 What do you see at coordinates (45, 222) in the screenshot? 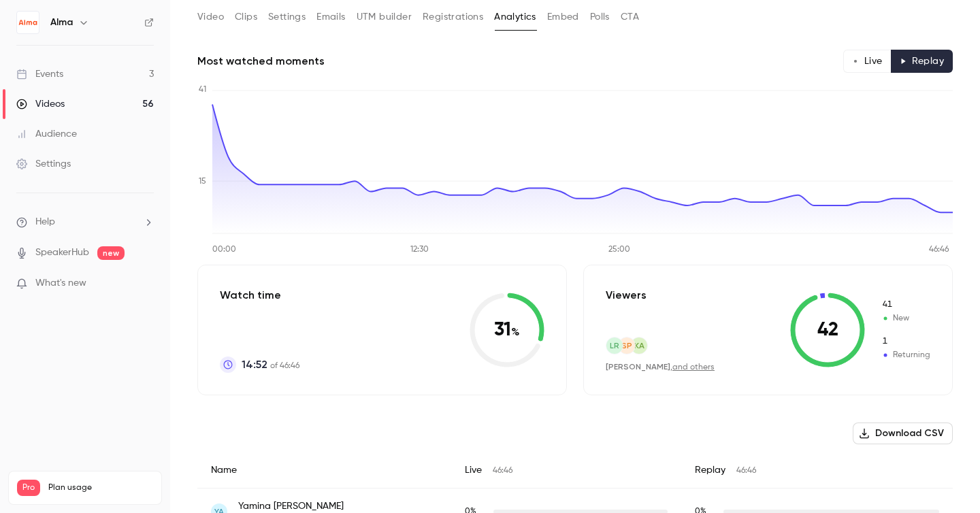
I see `span: Help` at bounding box center [45, 222].